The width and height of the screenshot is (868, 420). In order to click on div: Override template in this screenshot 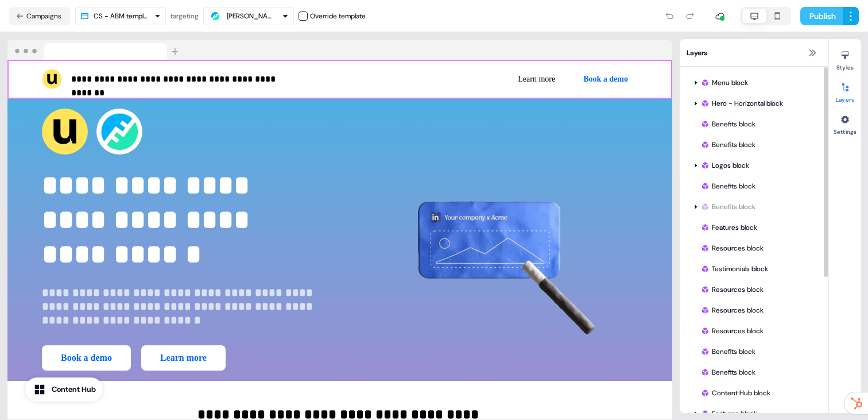, I will do `click(337, 16)`.